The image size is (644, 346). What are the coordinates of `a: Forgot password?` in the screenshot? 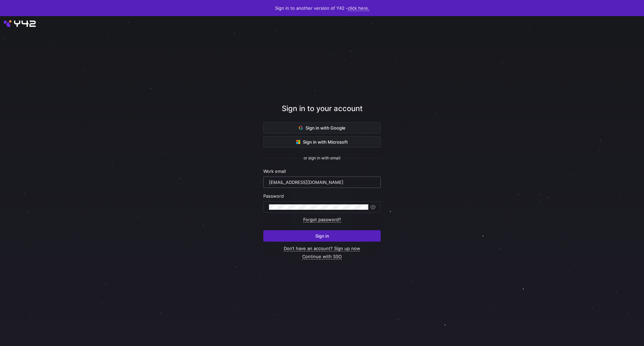 It's located at (322, 220).